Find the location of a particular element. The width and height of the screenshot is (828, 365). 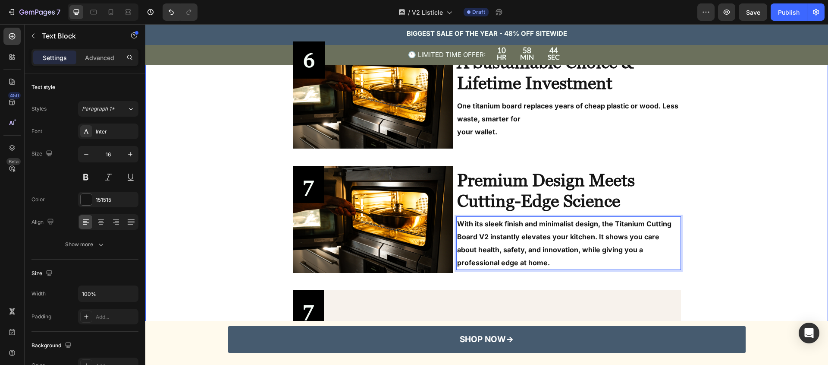

div: Align is located at coordinates (44, 222).